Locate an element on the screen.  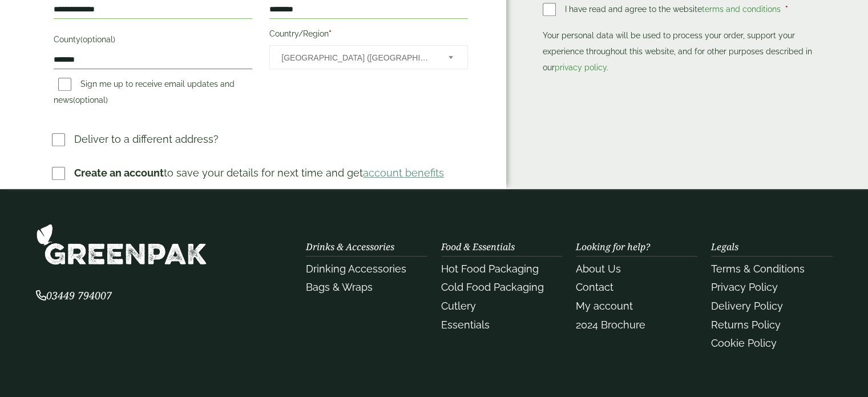
span: United Kingdom (UK) is located at coordinates (357, 58).